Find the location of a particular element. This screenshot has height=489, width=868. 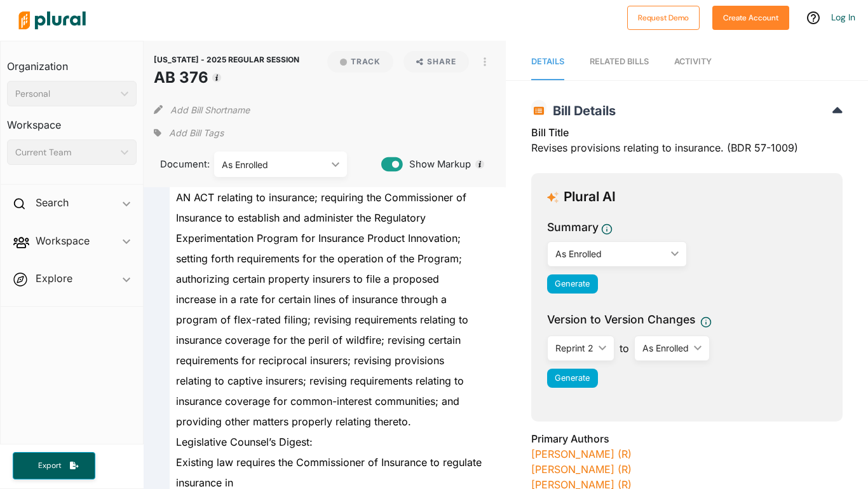

div: Reprint 2 is located at coordinates (574, 348).